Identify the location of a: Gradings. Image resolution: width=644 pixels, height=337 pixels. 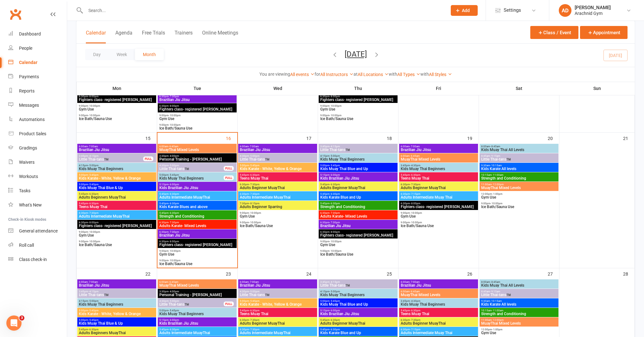
(37, 148).